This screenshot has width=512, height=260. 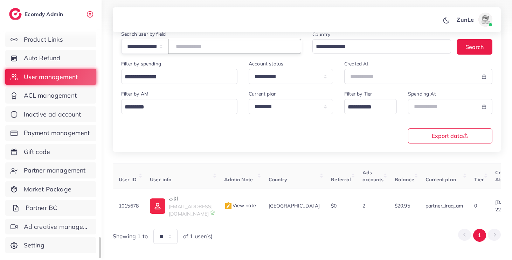 I want to click on label: Created At, so click(x=356, y=64).